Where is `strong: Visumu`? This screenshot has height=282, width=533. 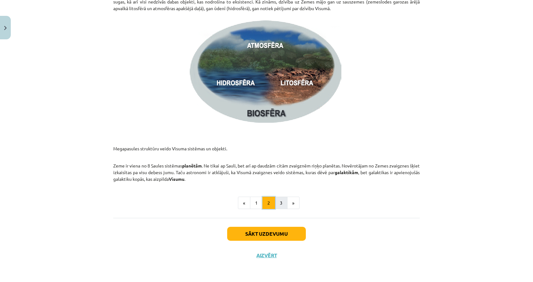
strong: Visumu is located at coordinates (176, 179).